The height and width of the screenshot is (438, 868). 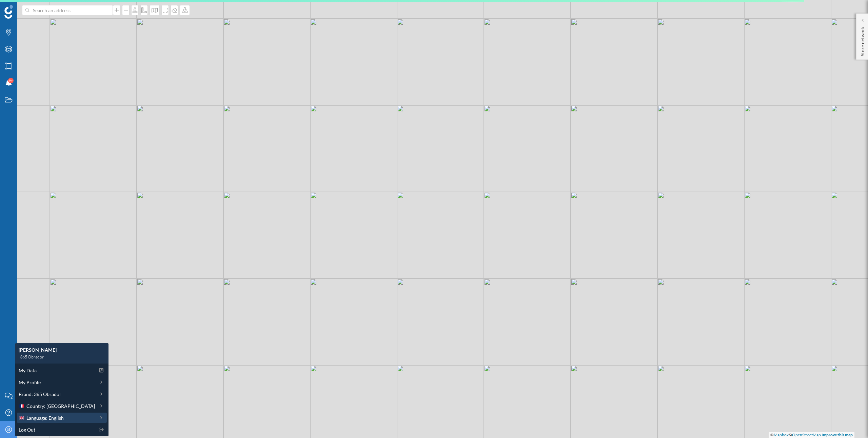 I want to click on div: 365 Obrador, so click(x=62, y=357).